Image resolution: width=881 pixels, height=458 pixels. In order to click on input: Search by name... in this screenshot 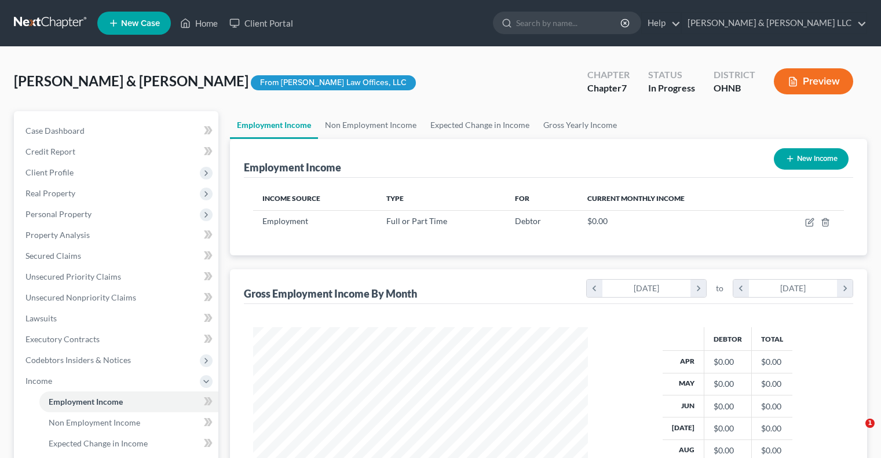, I will do `click(569, 23)`.